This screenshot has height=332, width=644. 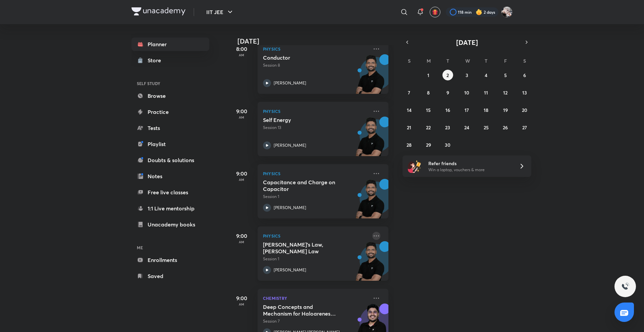 What do you see at coordinates (447, 127) in the screenshot?
I see `abbr: September 23, 2025` at bounding box center [447, 127].